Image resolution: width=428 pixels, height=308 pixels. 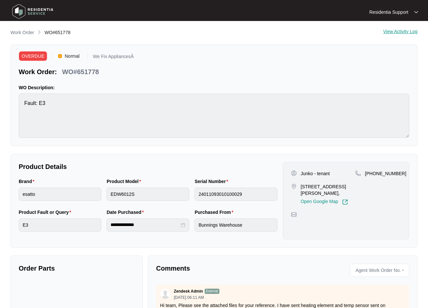 What do you see at coordinates (33, 56) in the screenshot?
I see `span: OVERDUE` at bounding box center [33, 56].